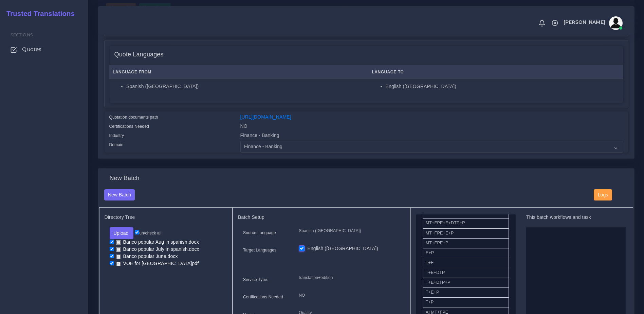 The image size is (644, 314). I want to click on th: Language From, so click(239, 72).